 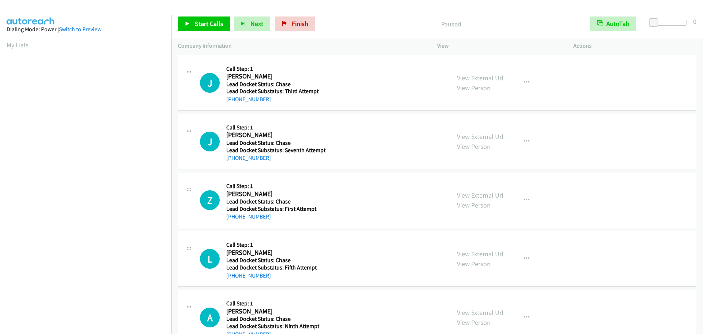 What do you see at coordinates (295, 24) in the screenshot?
I see `a: Finish` at bounding box center [295, 24].